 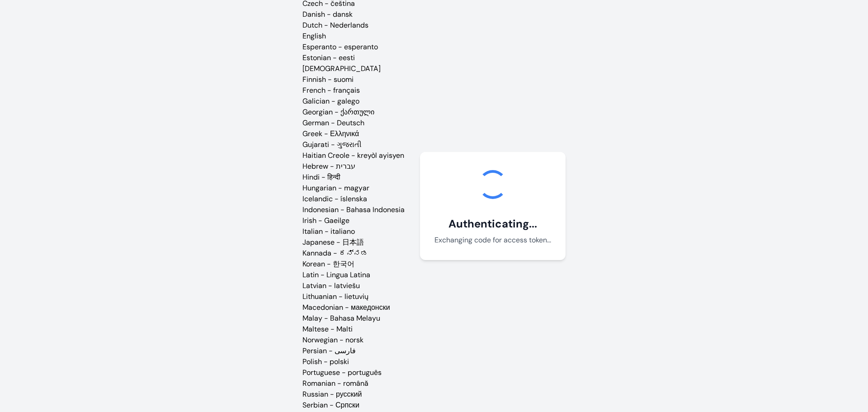 What do you see at coordinates (335, 296) in the screenshot?
I see `a: Lithuanian - lietuvių` at bounding box center [335, 296].